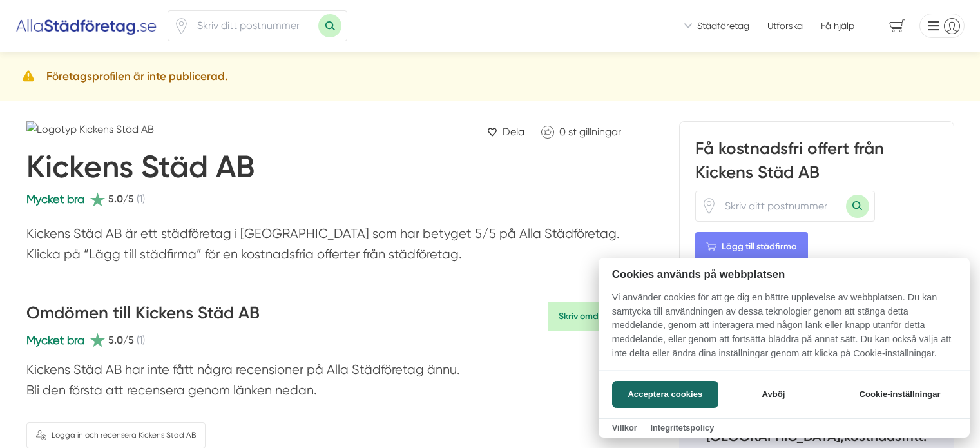 The height and width of the screenshot is (448, 980). I want to click on p: Vi använder cookies för att ge dig en bättre upplevelse av webbplatsen. Du kan samtycka till anvä..., so click(785, 330).